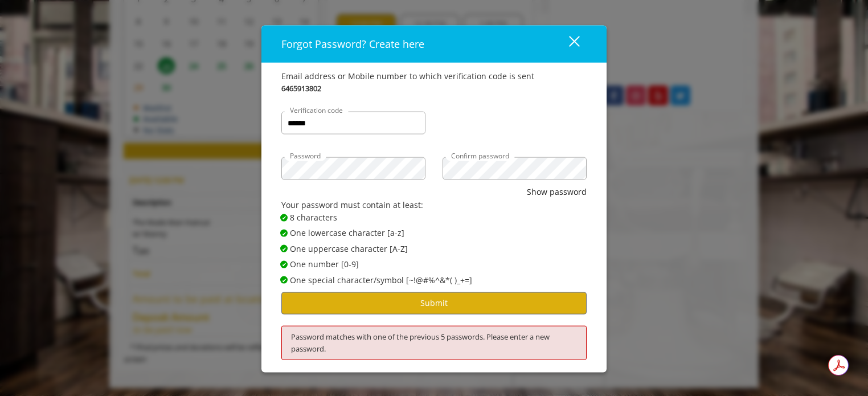  What do you see at coordinates (354, 168) in the screenshot?
I see `input: Password` at bounding box center [354, 168].